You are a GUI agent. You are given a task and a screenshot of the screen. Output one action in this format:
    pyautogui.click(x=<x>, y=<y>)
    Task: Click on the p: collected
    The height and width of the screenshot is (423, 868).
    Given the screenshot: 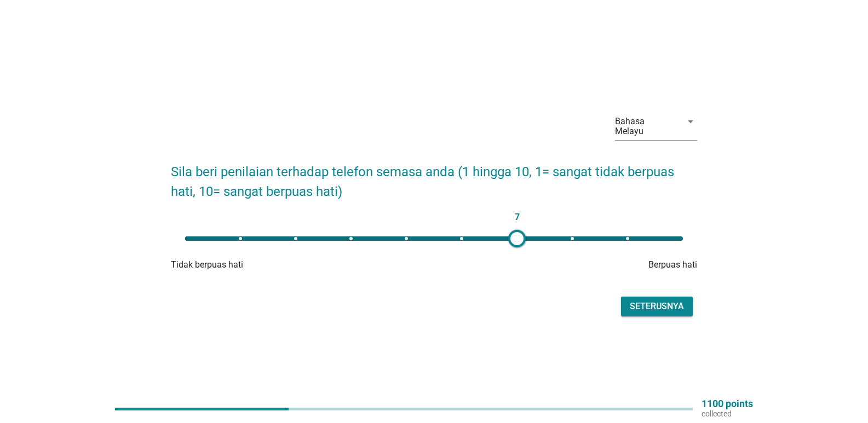 What is the action you would take?
    pyautogui.click(x=727, y=414)
    